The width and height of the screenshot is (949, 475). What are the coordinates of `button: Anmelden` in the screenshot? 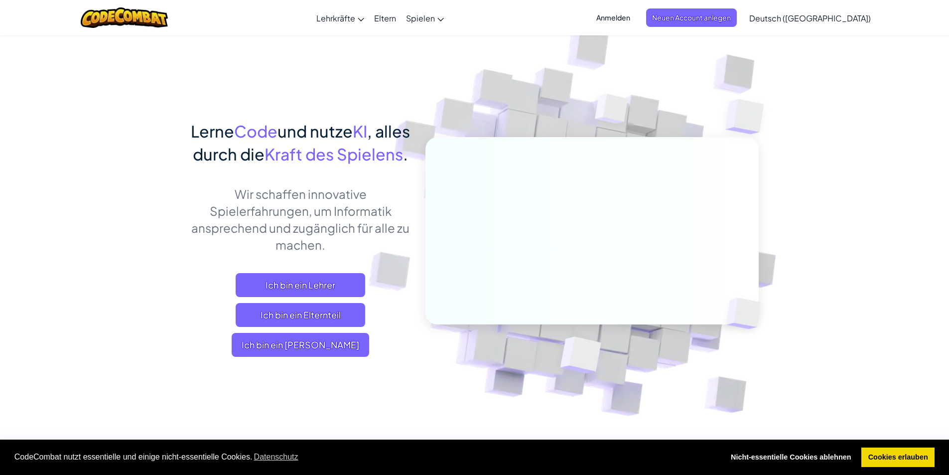 It's located at (613, 17).